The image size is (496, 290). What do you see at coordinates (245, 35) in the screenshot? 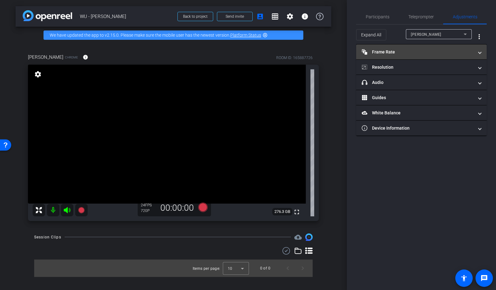
I see `a: Platform Status` at bounding box center [245, 35].